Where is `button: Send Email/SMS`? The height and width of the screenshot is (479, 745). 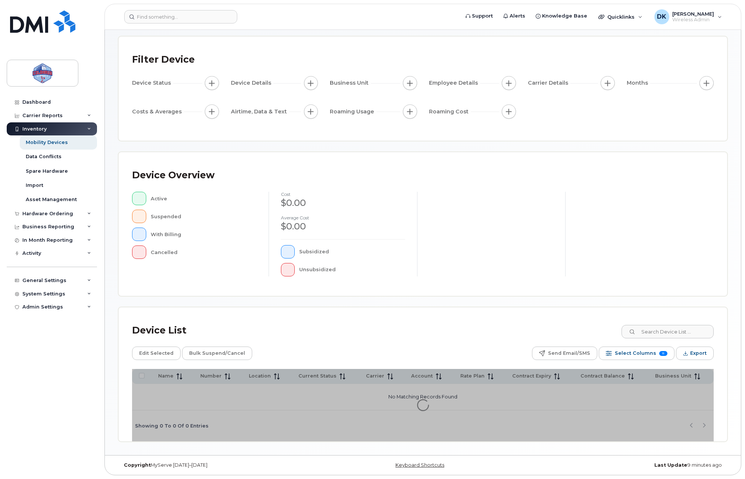
button: Send Email/SMS is located at coordinates (565, 353).